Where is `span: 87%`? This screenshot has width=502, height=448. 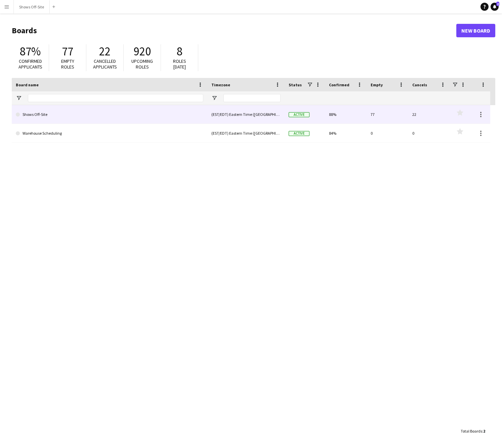 span: 87% is located at coordinates (30, 51).